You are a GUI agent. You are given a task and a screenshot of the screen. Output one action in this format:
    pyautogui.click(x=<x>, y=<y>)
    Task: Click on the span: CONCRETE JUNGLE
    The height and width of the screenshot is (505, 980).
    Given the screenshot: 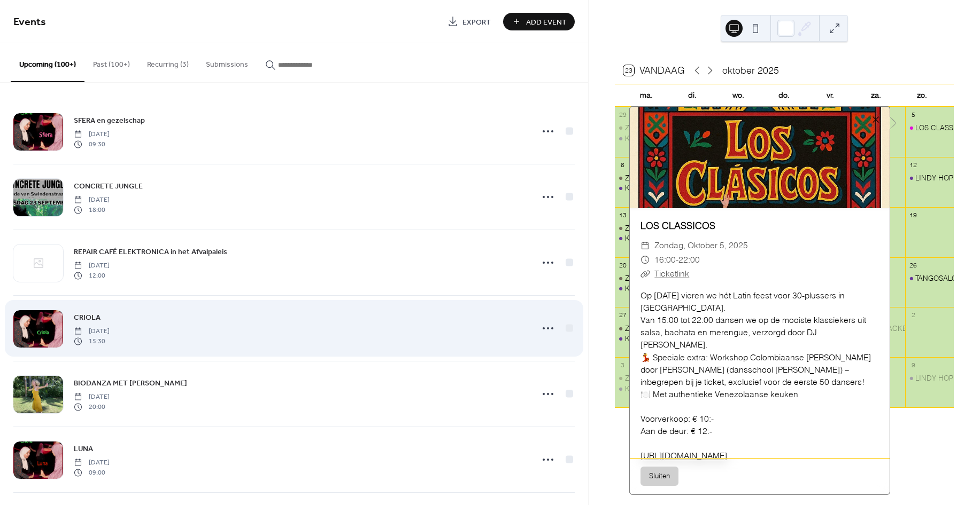 What is the action you would take?
    pyautogui.click(x=108, y=187)
    